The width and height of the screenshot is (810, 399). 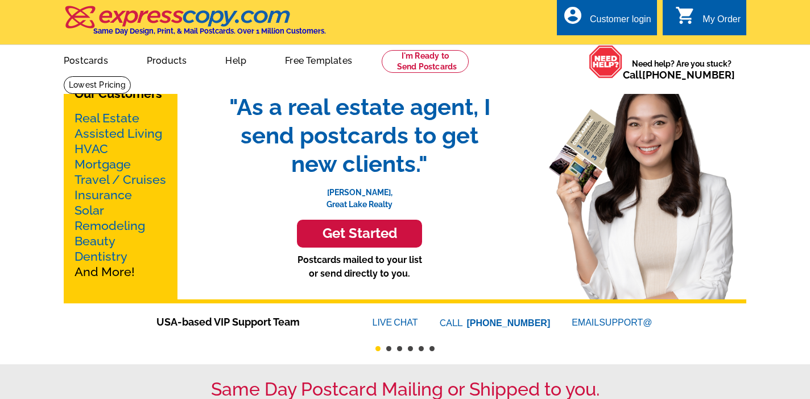 What do you see at coordinates (678, 74) in the screenshot?
I see `span: Call` at bounding box center [678, 74].